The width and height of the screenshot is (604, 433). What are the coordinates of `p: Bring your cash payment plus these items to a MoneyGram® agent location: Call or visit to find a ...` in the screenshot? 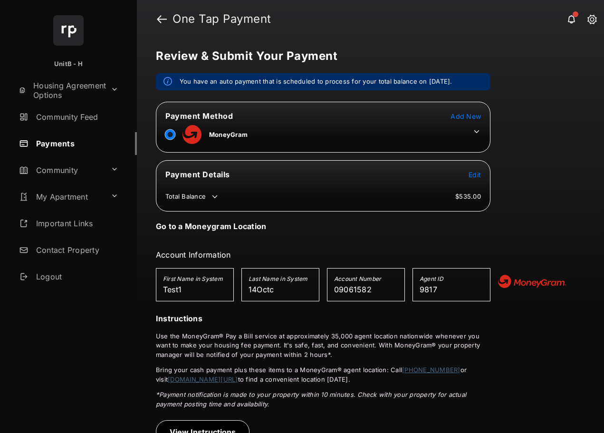 It's located at (323, 374).